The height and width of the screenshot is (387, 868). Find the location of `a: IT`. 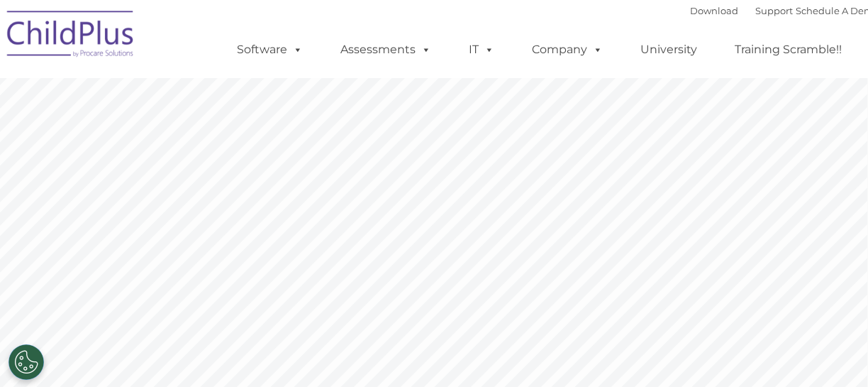

a: IT is located at coordinates (481, 50).